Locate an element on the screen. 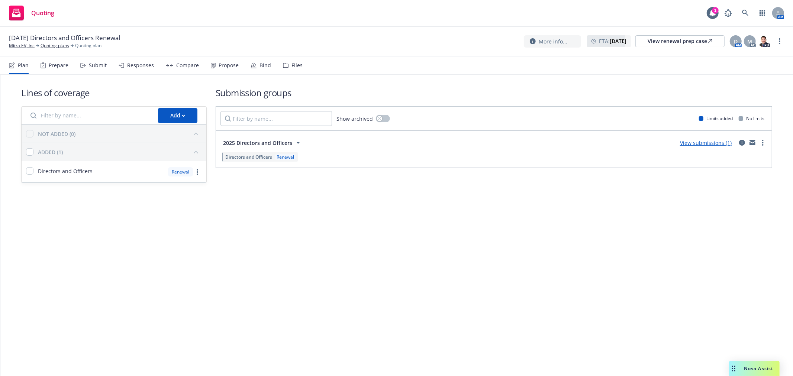 The image size is (793, 376). a: Mitra EV, Inc is located at coordinates (22, 46).